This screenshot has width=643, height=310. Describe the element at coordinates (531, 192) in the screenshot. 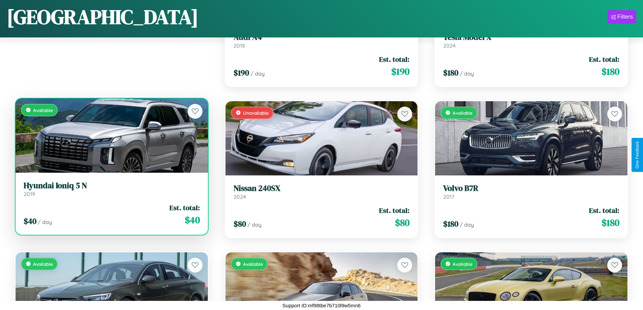

I see `a: Volvo B7R2017` at that location.